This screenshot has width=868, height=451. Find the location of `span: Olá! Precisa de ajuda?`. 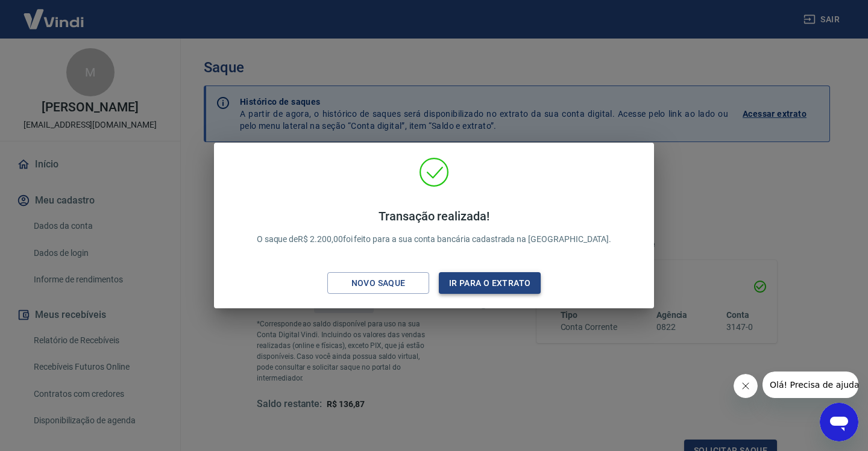

span: Olá! Precisa de ajuda? is located at coordinates (54, 14).